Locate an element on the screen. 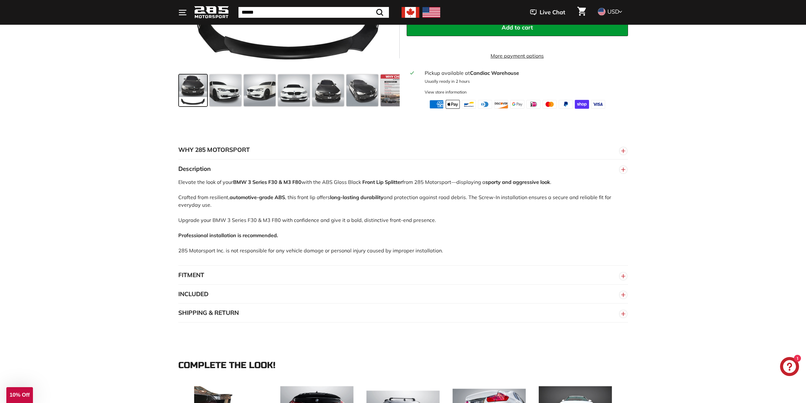  img: american_express is located at coordinates (437, 104).